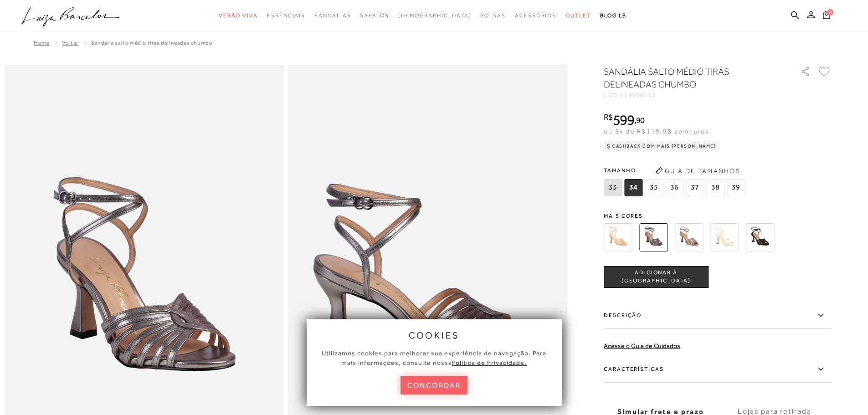 This screenshot has width=868, height=415. Describe the element at coordinates (434, 358) in the screenshot. I see `span: Utilizamos cookies para melhorar sua experiência de navegação. Para mais informações, consulte nossa` at that location.